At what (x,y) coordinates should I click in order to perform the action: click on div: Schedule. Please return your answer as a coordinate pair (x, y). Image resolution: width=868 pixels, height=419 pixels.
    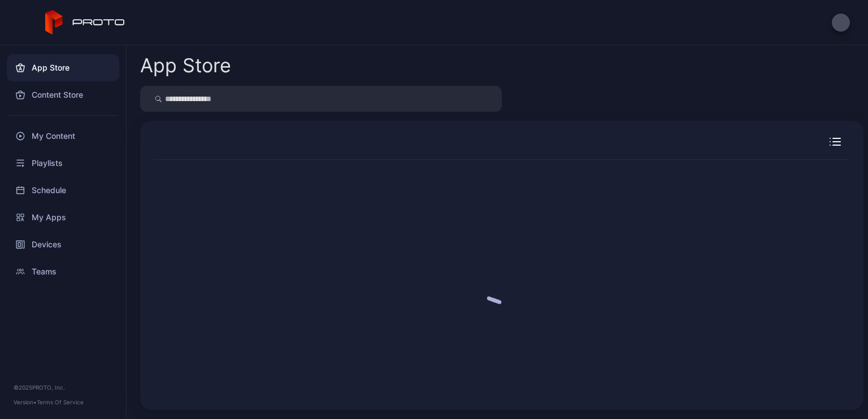
    Looking at the image, I should click on (63, 190).